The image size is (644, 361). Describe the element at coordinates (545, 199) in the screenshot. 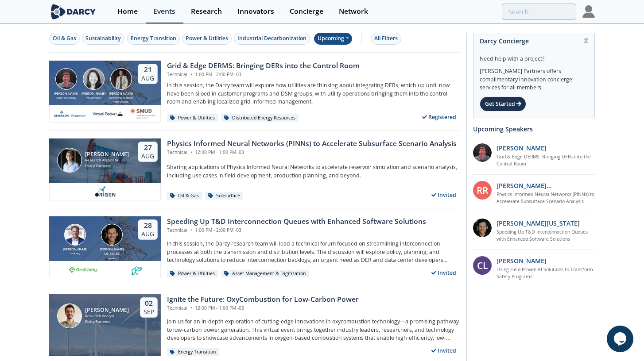

I see `a: Physics Informed Neural Networks (PINNs) to Accelerate Subsurface Scenario Analysis` at that location.